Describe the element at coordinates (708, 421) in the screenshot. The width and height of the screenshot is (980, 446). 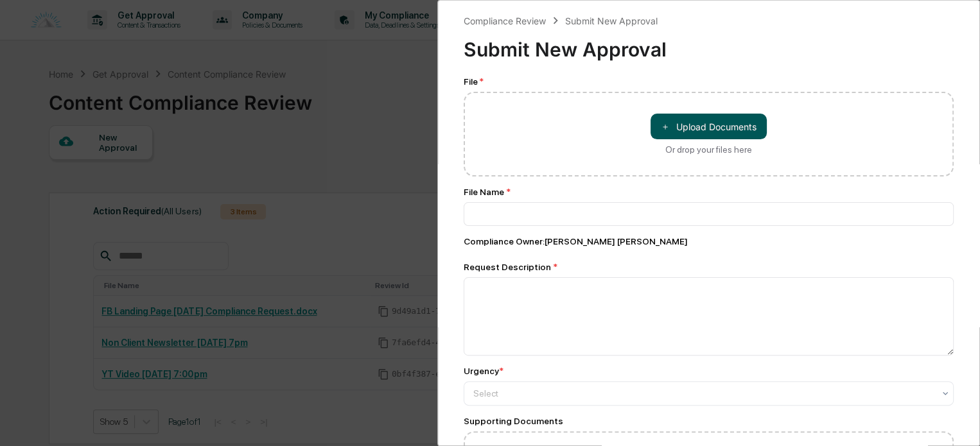
I see `div: Supporting Documents` at that location.